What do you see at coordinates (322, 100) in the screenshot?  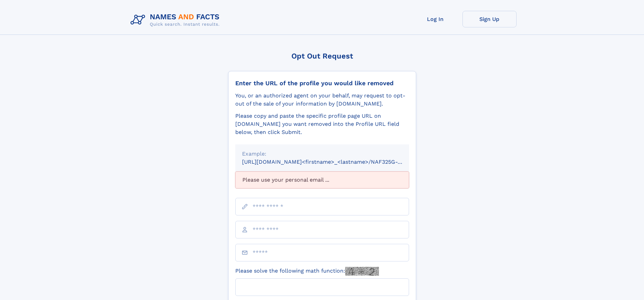 I see `div: You, or an authorized agent on your behalf, may request to opt-out of the sale of your informatio...` at bounding box center [322, 100].